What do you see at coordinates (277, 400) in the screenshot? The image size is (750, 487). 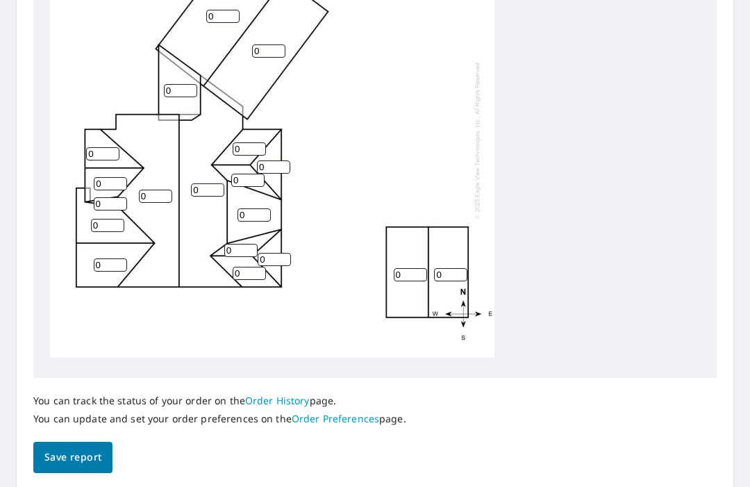 I see `a: Order History` at bounding box center [277, 400].